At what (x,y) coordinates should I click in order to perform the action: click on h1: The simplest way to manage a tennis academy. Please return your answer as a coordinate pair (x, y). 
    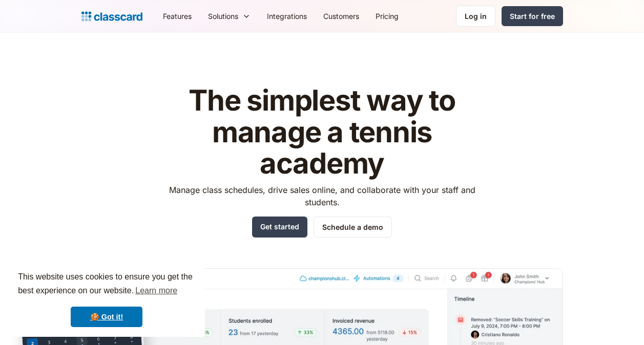
    Looking at the image, I should click on (322, 132).